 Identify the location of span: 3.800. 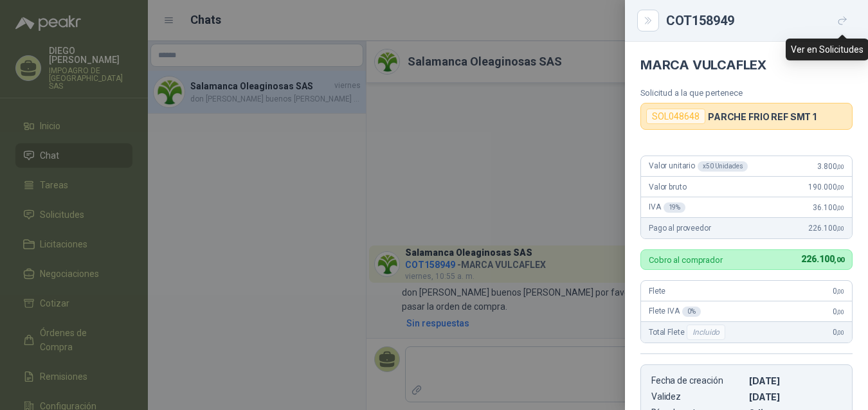
(831, 166).